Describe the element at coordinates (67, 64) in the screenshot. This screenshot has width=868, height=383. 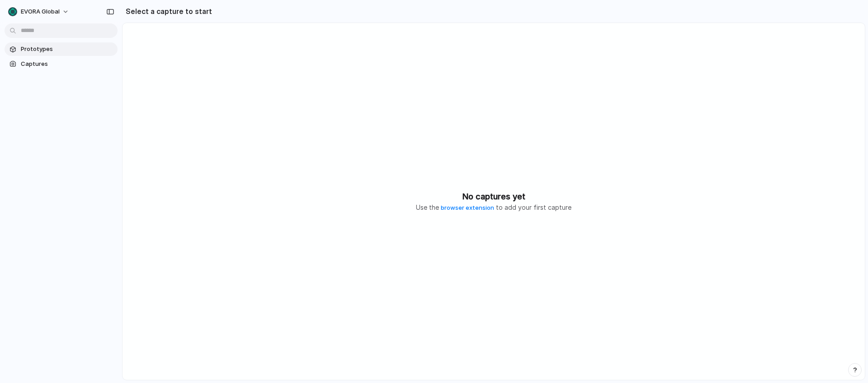
I see `span: Captures` at that location.